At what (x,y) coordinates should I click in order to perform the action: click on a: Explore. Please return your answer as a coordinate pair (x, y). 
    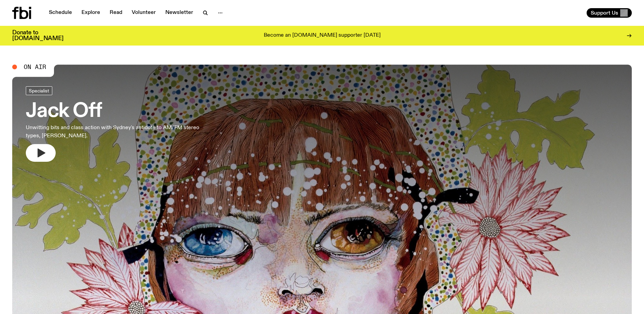
    Looking at the image, I should click on (90, 13).